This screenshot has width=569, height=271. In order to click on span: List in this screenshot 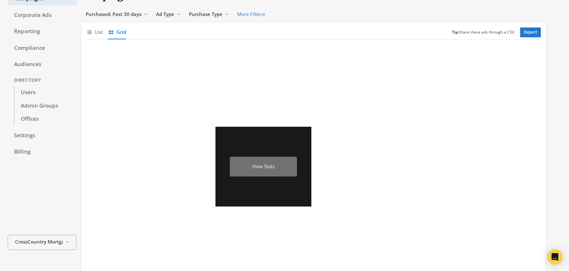, I will do `click(99, 32)`.